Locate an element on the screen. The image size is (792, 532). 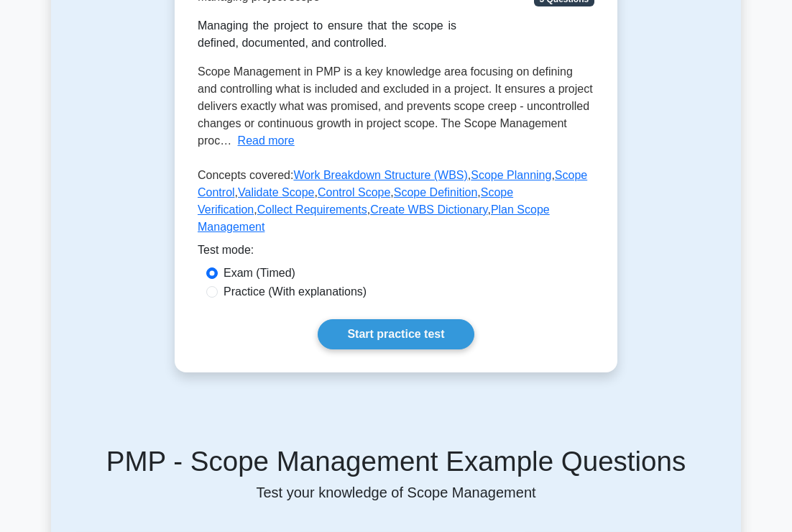
div: Test mode: is located at coordinates (396, 253).